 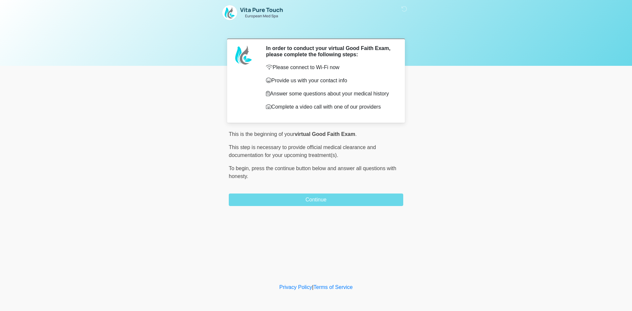 What do you see at coordinates (252, 13) in the screenshot?
I see `img: Vita Pure Touch MedSpa Logo` at bounding box center [252, 13].